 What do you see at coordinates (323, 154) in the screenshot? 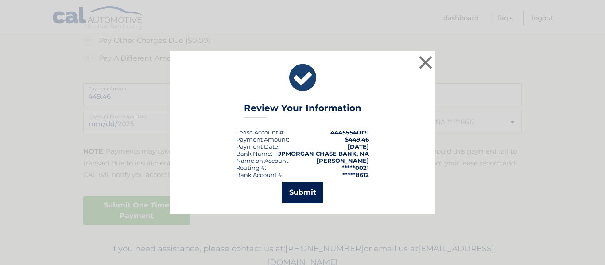
I see `strong: JPMORGAN CHASE BANK, NA` at bounding box center [323, 154].